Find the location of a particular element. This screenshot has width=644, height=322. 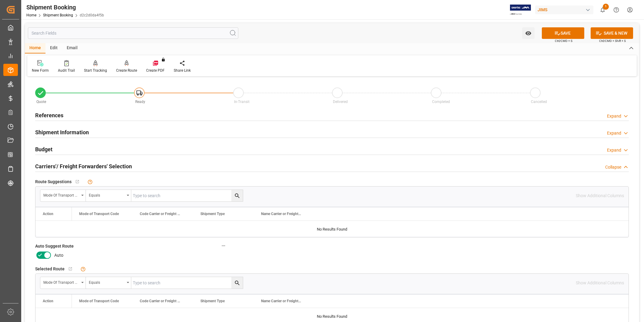

span: Ctrl/CMD + S is located at coordinates (564, 40).